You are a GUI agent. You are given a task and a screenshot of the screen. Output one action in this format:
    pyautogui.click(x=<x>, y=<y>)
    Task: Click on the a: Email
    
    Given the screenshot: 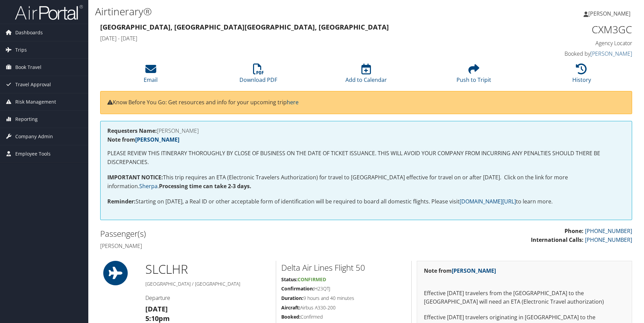 What is the action you would take?
    pyautogui.click(x=150, y=75)
    